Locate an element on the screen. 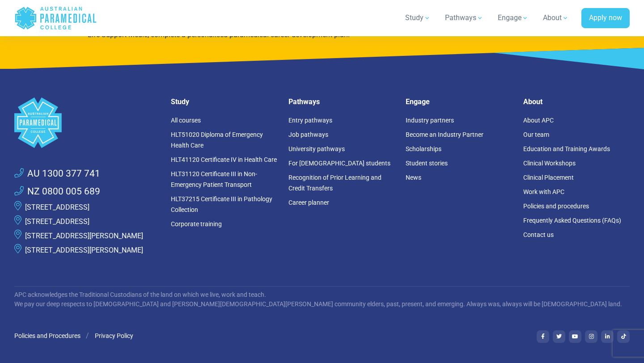 This screenshot has width=644, height=363. a: Education and Training Awards is located at coordinates (567, 149).